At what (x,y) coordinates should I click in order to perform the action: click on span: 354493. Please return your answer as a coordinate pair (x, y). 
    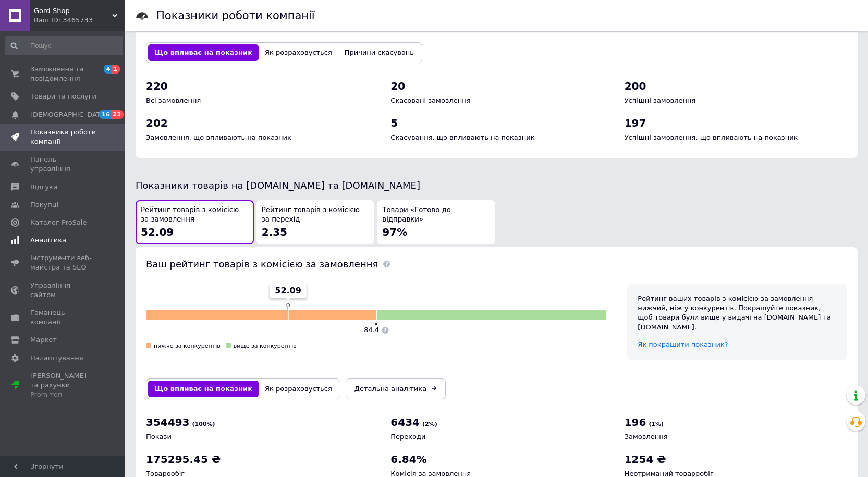
    Looking at the image, I should click on (168, 423).